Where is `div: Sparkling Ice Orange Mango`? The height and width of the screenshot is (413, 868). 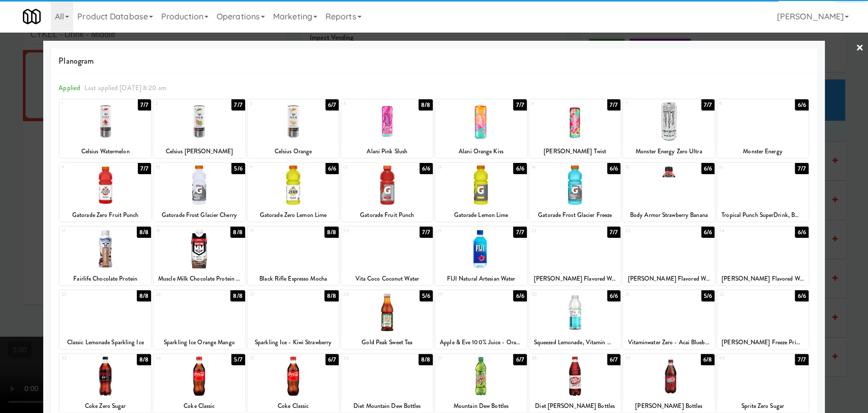
div: Sparkling Ice Orange Mango is located at coordinates (200, 342).